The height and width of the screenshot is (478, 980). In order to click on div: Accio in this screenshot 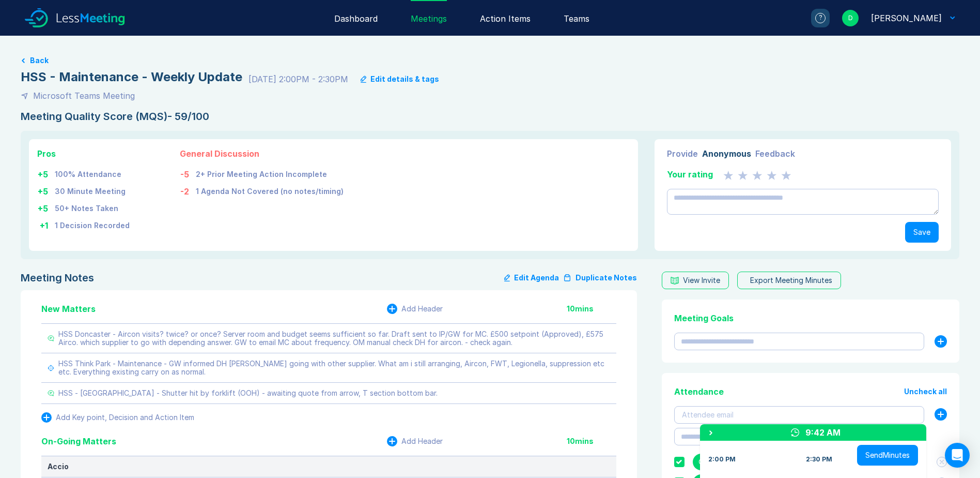, I will do `click(329, 466)`.